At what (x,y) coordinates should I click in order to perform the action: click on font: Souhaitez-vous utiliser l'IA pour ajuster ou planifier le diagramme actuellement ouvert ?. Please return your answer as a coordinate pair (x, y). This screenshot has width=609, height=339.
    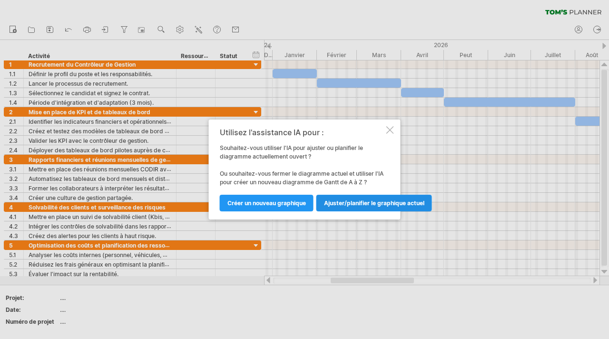
    Looking at the image, I should click on (291, 152).